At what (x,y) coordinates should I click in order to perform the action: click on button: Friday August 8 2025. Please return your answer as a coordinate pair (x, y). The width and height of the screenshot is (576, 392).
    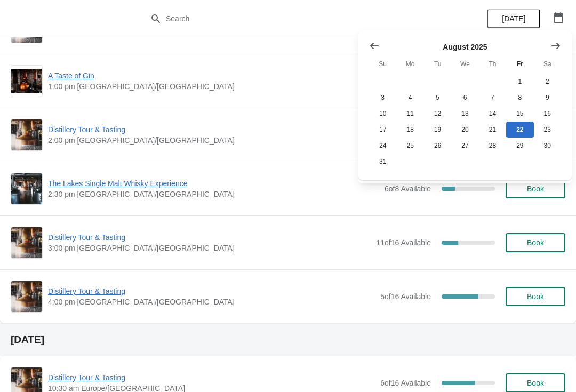
    Looking at the image, I should click on (519, 97).